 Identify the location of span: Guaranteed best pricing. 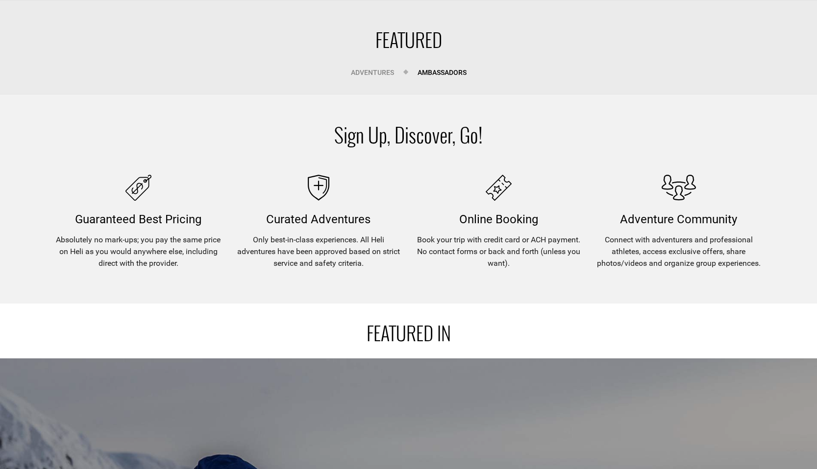
(138, 220).